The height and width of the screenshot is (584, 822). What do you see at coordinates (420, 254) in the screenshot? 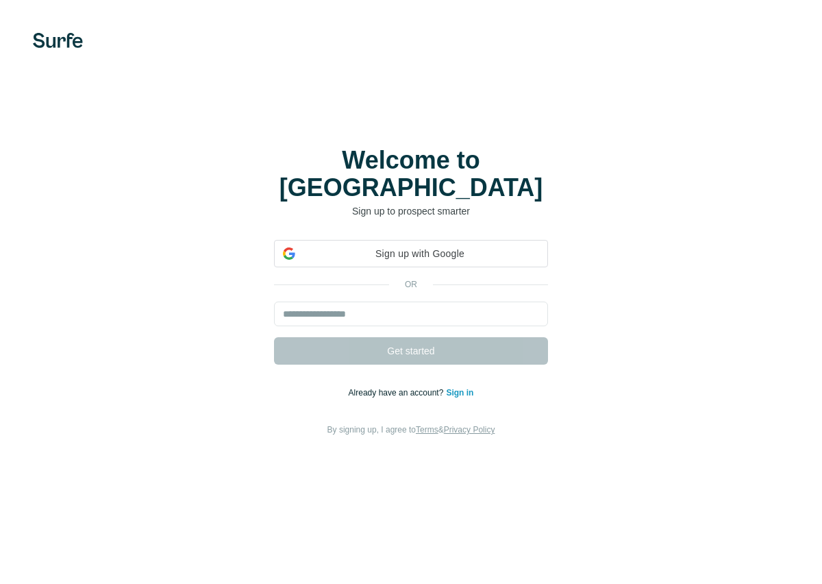
I see `span: Sign up with Google` at bounding box center [420, 254].